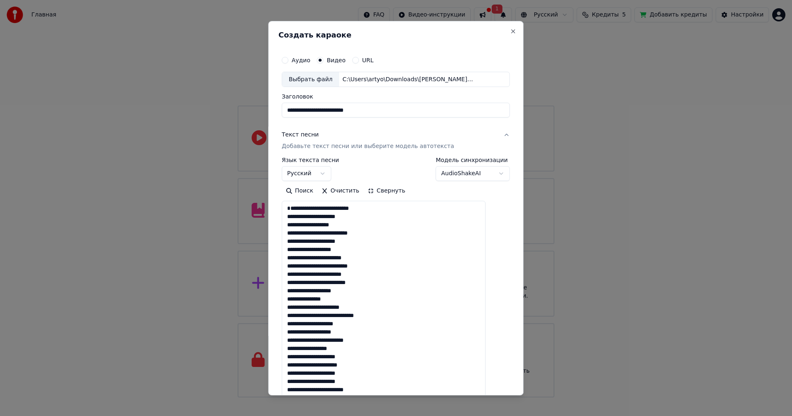 Image resolution: width=792 pixels, height=416 pixels. What do you see at coordinates (310, 160) in the screenshot?
I see `label: Язык текста песни` at bounding box center [310, 160].